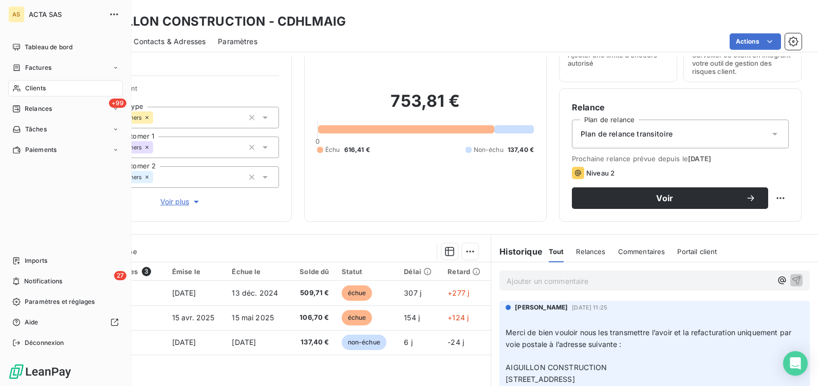 The image size is (818, 386). Describe the element at coordinates (36, 129) in the screenshot. I see `span: Tâches` at that location.